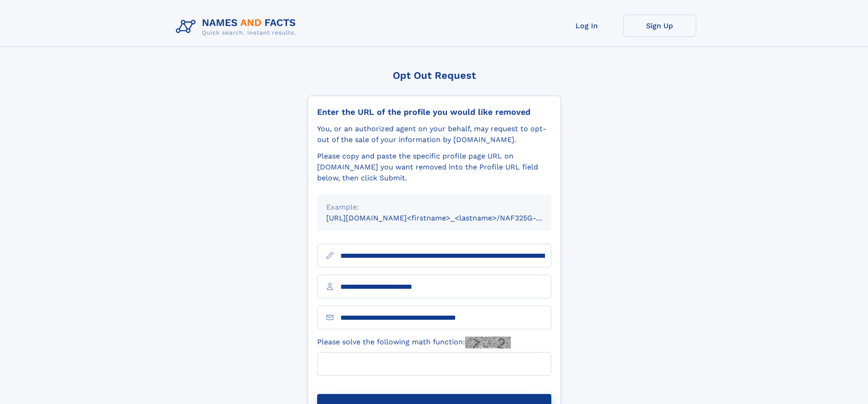  I want to click on div: You, or an authorized agent on your behalf, may request to opt-out of the sale of your informatio..., so click(434, 134).